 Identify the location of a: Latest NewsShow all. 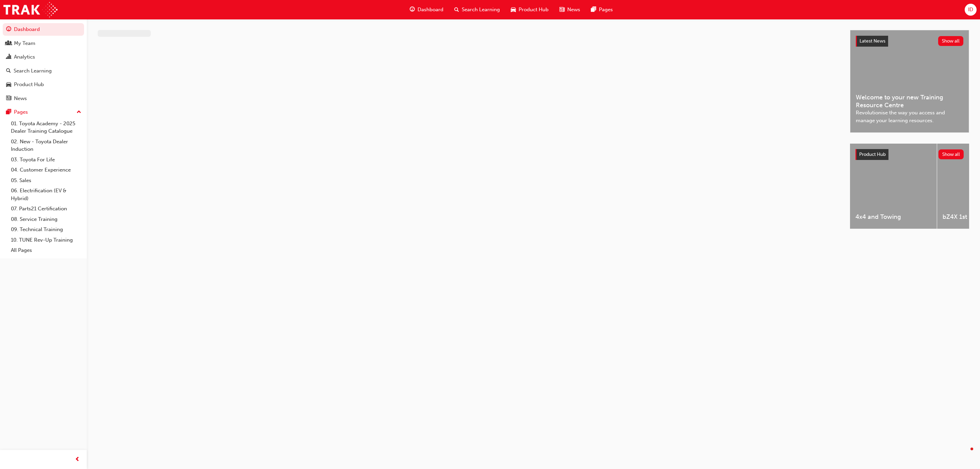
(909, 41).